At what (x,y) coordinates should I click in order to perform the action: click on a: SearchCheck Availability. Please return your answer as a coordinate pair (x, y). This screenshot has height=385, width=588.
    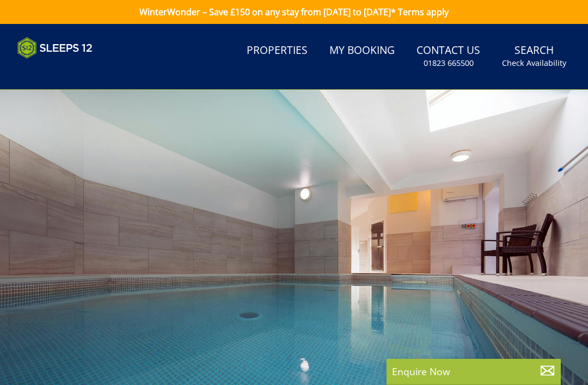
    Looking at the image, I should click on (534, 56).